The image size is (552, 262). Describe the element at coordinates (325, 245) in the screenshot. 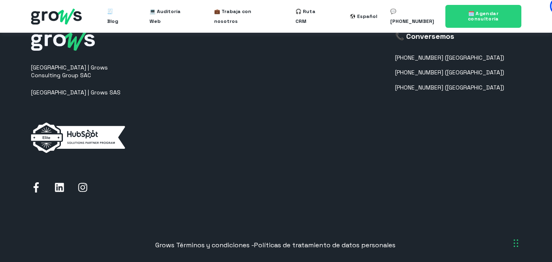

I see `span: Políticas de tratamiento de datos personales` at that location.